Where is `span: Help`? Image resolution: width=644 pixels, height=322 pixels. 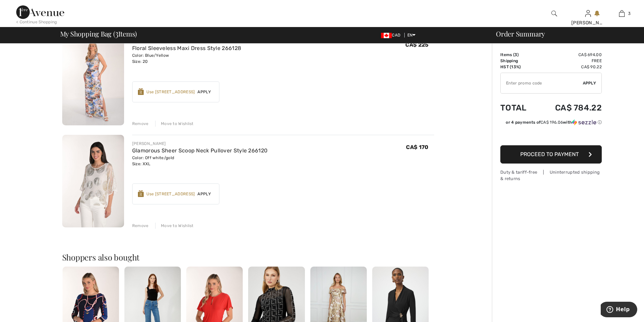 span: Help is located at coordinates (22, 8).